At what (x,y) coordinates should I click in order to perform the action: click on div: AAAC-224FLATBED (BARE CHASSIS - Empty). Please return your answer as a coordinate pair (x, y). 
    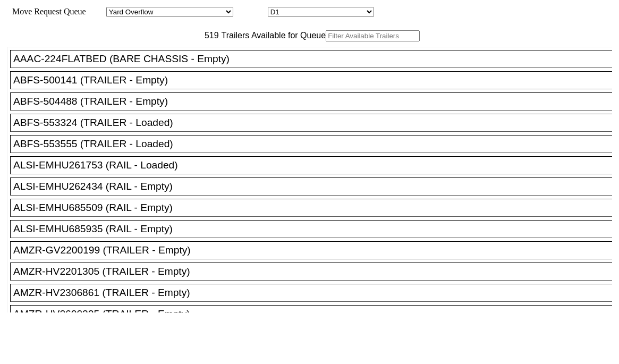
    Looking at the image, I should click on (315, 59).